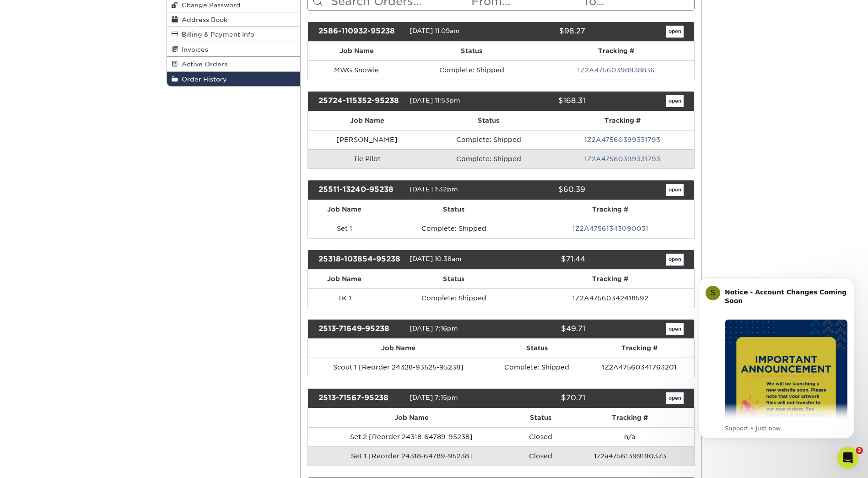 This screenshot has width=868, height=478. Describe the element at coordinates (611, 228) in the screenshot. I see `a: 1Z2A47561343090031` at that location.